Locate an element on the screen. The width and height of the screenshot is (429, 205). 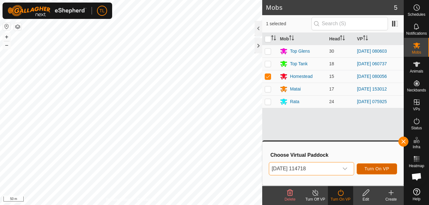
span: Neckbands is located at coordinates (416, 90).